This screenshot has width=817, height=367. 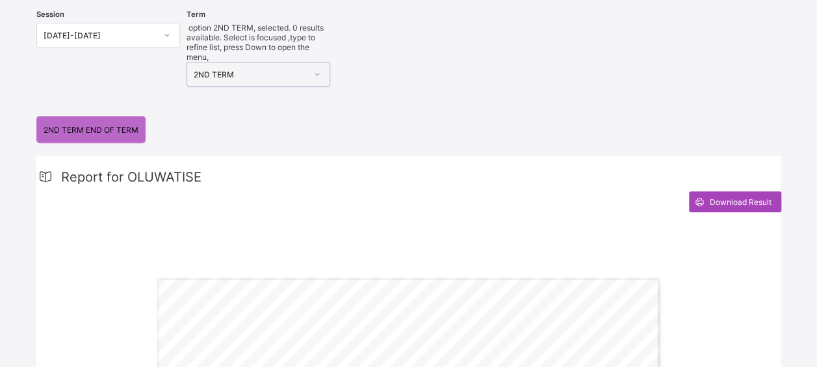 What do you see at coordinates (196, 14) in the screenshot?
I see `span: Term` at bounding box center [196, 14].